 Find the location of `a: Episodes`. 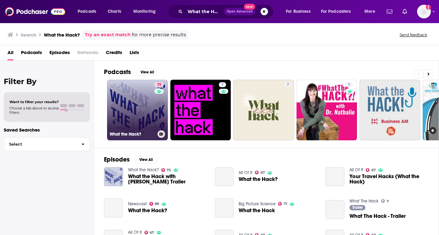

a: Episodes is located at coordinates (59, 54).